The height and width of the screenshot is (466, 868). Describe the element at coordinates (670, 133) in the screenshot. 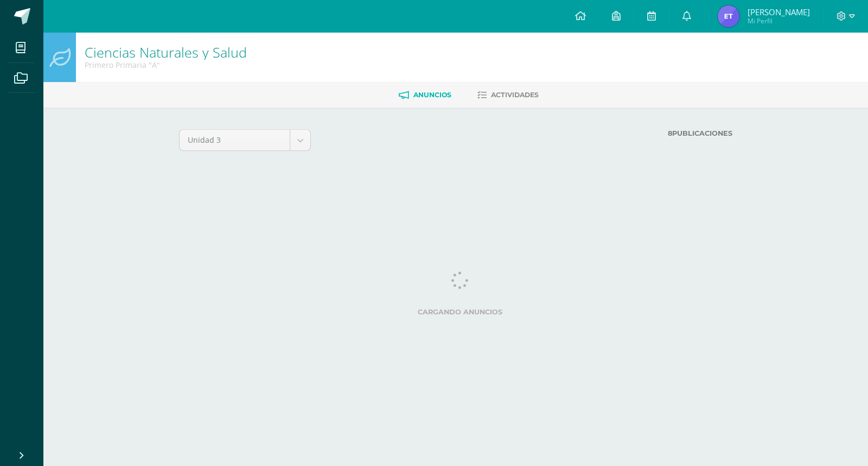

I see `strong: 8` at that location.